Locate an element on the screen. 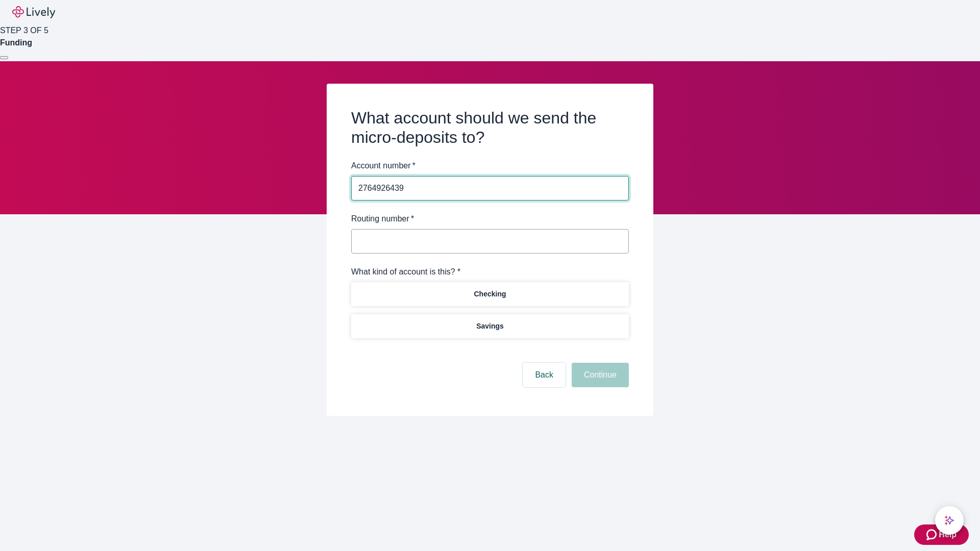 This screenshot has width=980, height=551. img: Lively is located at coordinates (34, 13).